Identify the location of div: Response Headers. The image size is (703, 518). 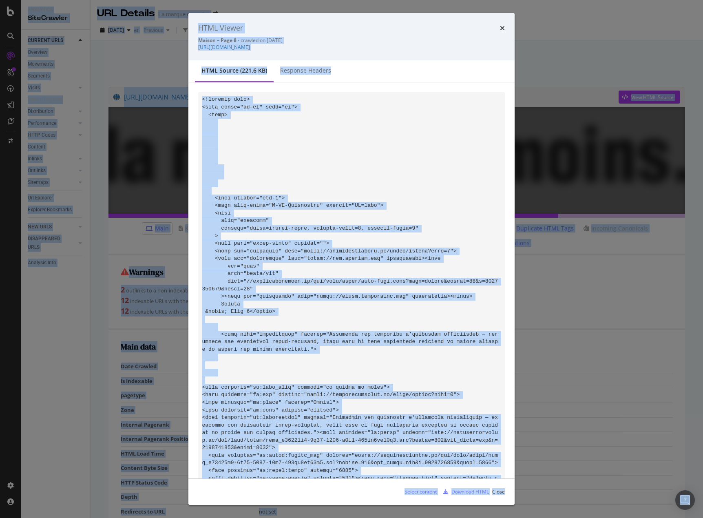
(305, 70).